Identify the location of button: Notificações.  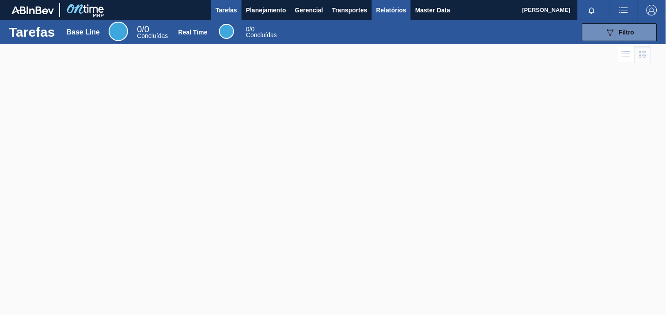
(592, 10).